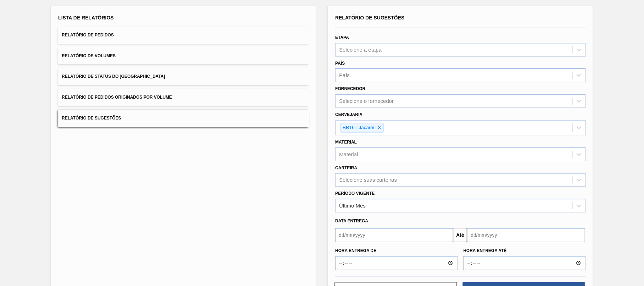  I want to click on label: Fornecedor, so click(350, 89).